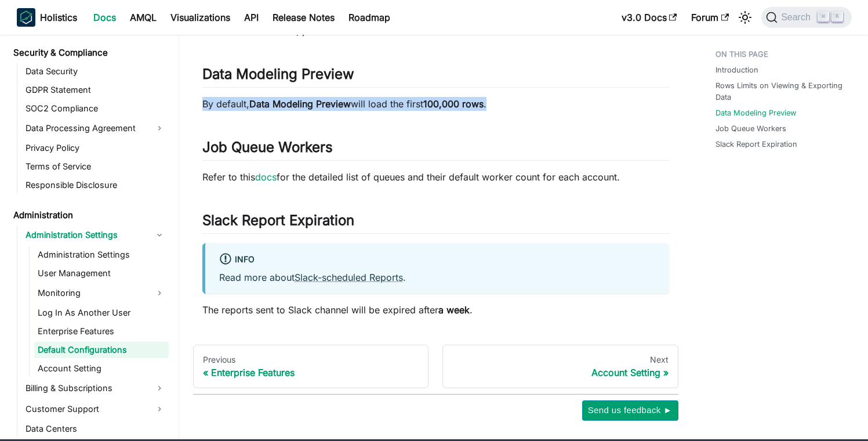 The height and width of the screenshot is (441, 868). What do you see at coordinates (745, 17) in the screenshot?
I see `button: Switch between dark and light mode (currently light mode)` at bounding box center [745, 17].